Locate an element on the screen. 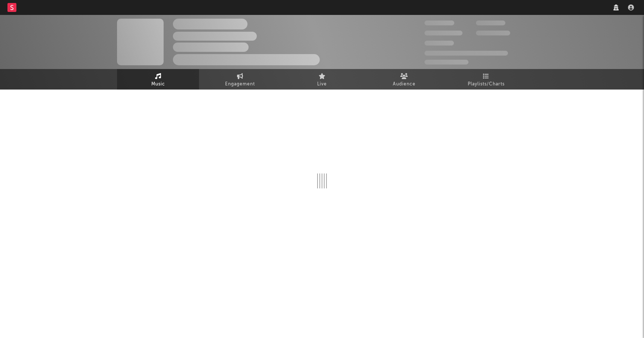 The height and width of the screenshot is (338, 644). a: Audience is located at coordinates (404, 79).